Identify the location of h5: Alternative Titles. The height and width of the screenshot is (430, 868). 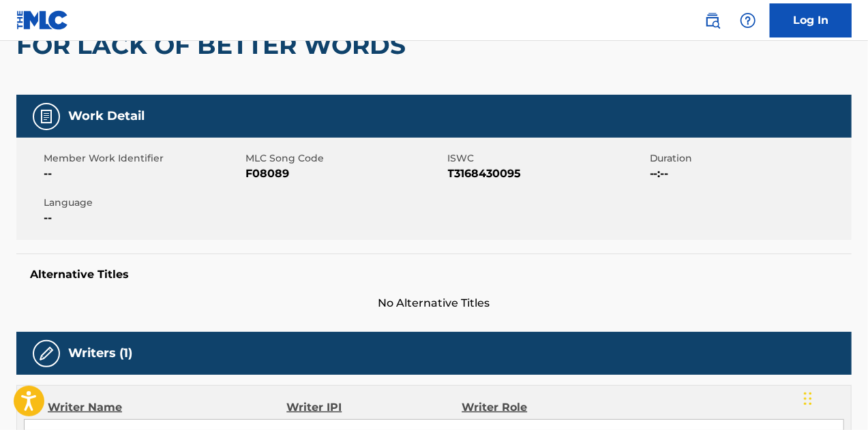
(434, 275).